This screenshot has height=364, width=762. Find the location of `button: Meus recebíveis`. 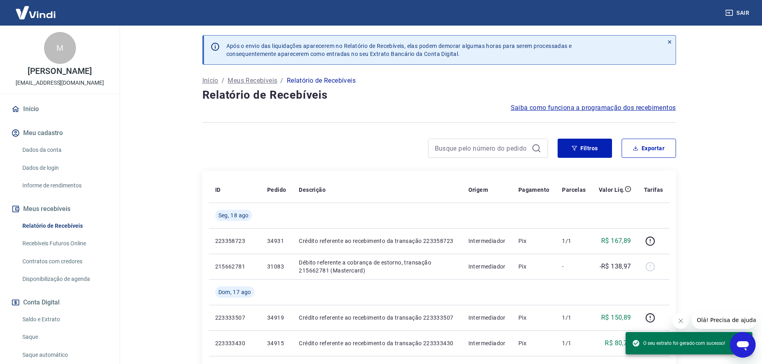

button: Meus recebíveis is located at coordinates (60, 209).